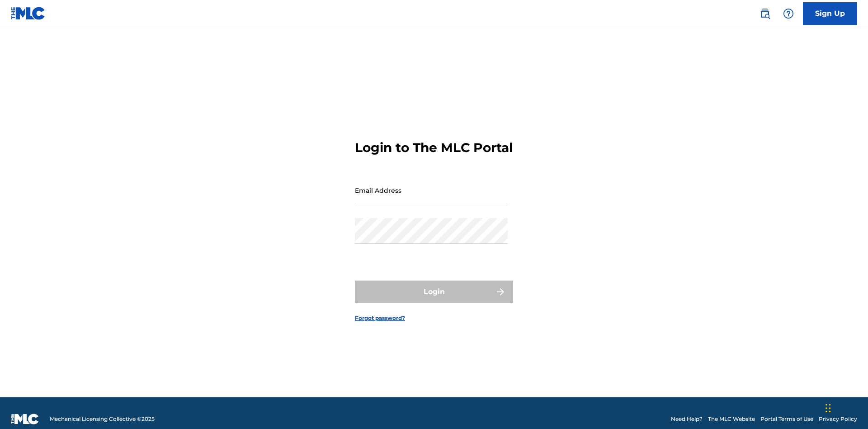  Describe the element at coordinates (789, 14) in the screenshot. I see `div: Help` at that location.